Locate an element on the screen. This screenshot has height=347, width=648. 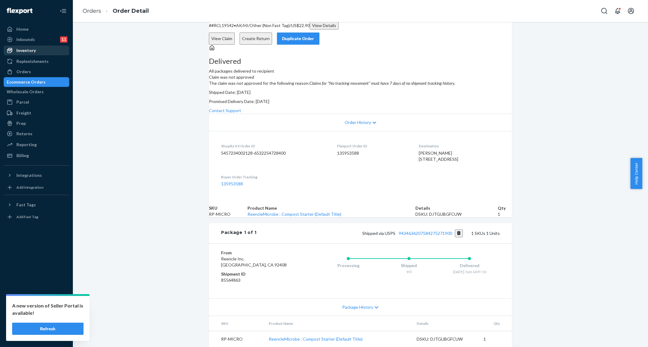
div: Shipped is located at coordinates (409, 265).